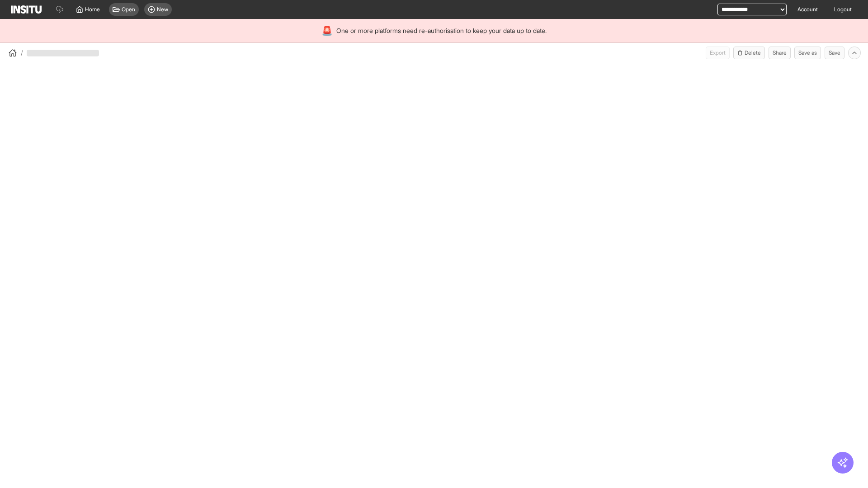 This screenshot has height=488, width=868. Describe the element at coordinates (441, 30) in the screenshot. I see `span: One or more platforms need re-authorisation to keep your data up to date.` at that location.